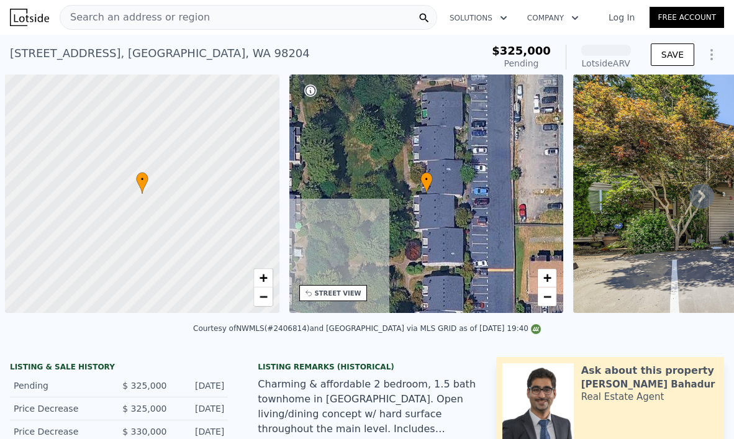 Image resolution: width=734 pixels, height=439 pixels. What do you see at coordinates (367, 367) in the screenshot?
I see `div: Listing Remarks (Historical)` at bounding box center [367, 367].